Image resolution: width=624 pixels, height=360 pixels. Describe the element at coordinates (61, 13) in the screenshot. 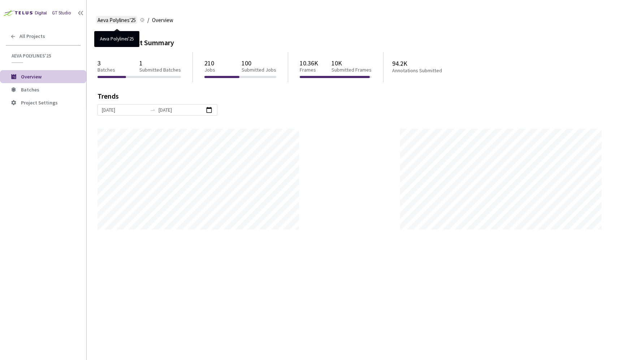

I see `div: GT Studio` at that location.